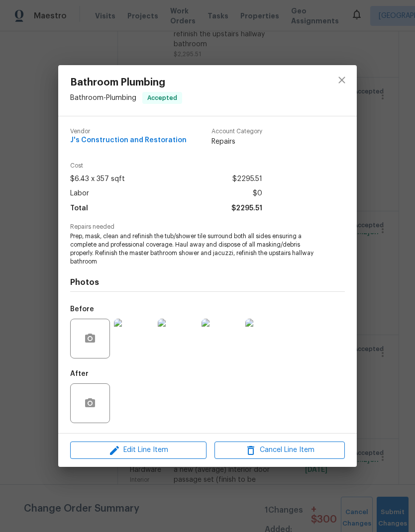  What do you see at coordinates (237, 131) in the screenshot?
I see `span: Account Category` at bounding box center [237, 131].